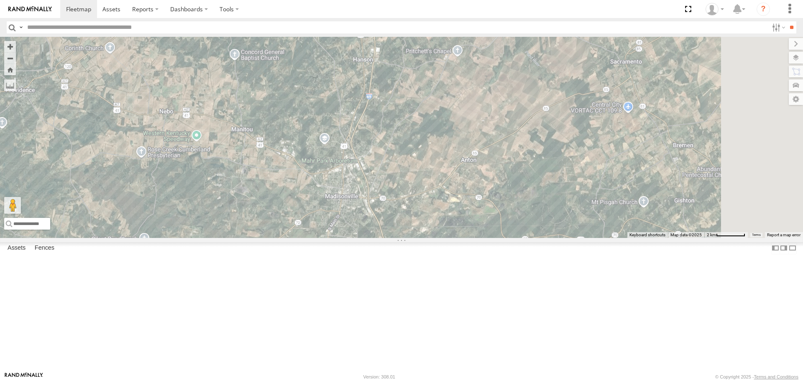 This screenshot has height=381, width=803. What do you see at coordinates (16, 248) in the screenshot?
I see `label: Assets` at bounding box center [16, 248].